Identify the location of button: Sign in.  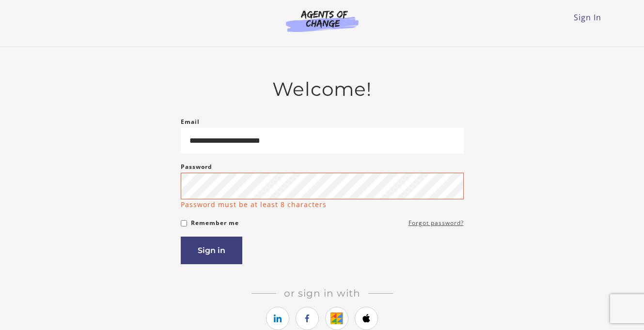
(211, 250).